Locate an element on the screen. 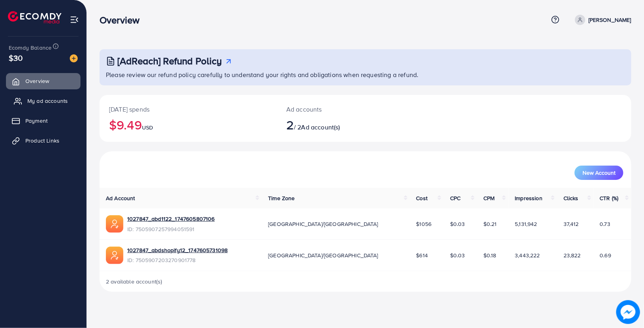 This screenshot has width=644, height=328. span: 37,412 is located at coordinates (571, 224).